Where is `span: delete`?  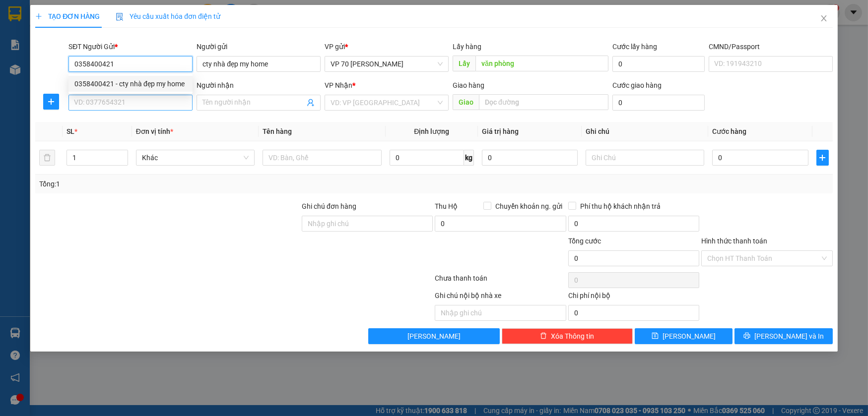
span: delete is located at coordinates (543, 336).